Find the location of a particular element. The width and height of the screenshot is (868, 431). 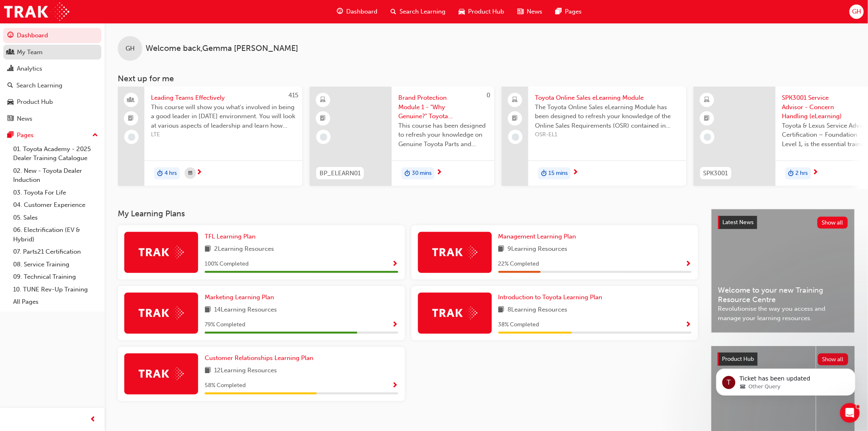

span: Marketing Learning Plan is located at coordinates (239, 297).